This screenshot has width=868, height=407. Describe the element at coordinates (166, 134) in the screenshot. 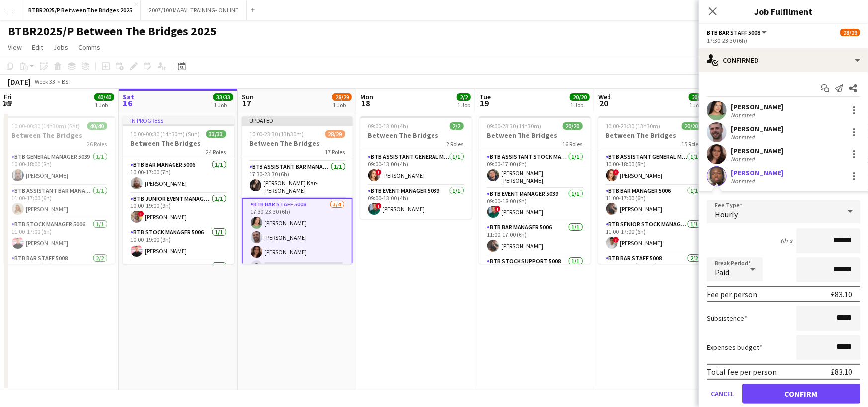

I see `span: 10:00-00:30 (14h30m) (Sun)` at that location.